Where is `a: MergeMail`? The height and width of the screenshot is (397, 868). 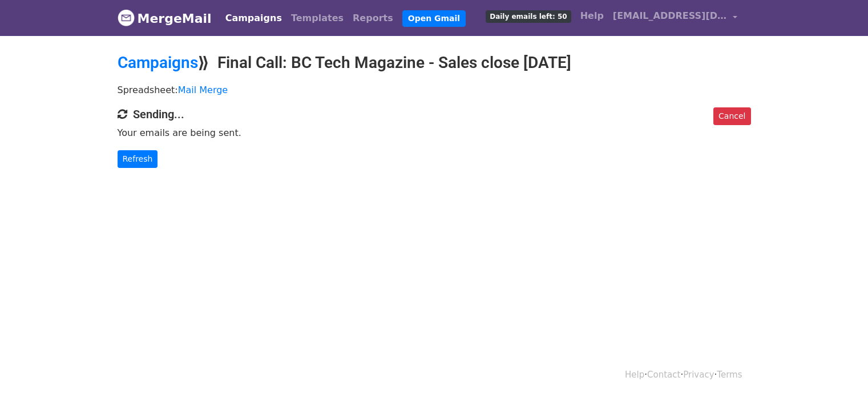 a: MergeMail is located at coordinates (164, 18).